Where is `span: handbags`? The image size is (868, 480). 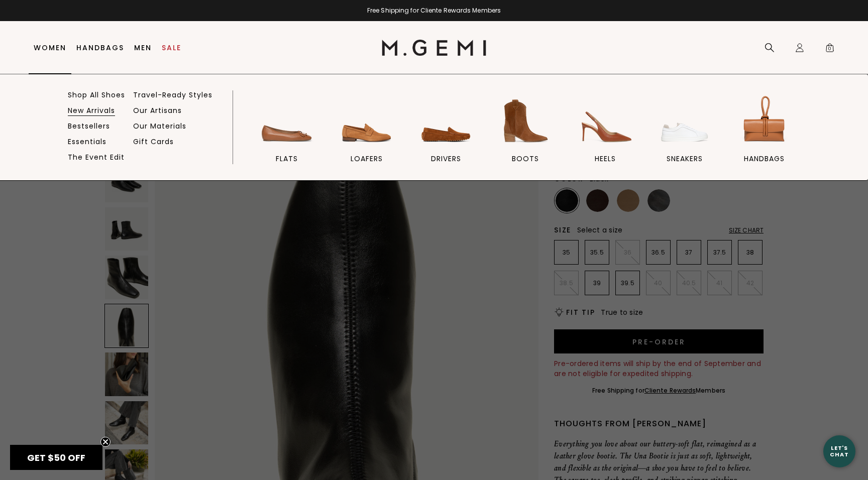
span: handbags is located at coordinates (764, 159).